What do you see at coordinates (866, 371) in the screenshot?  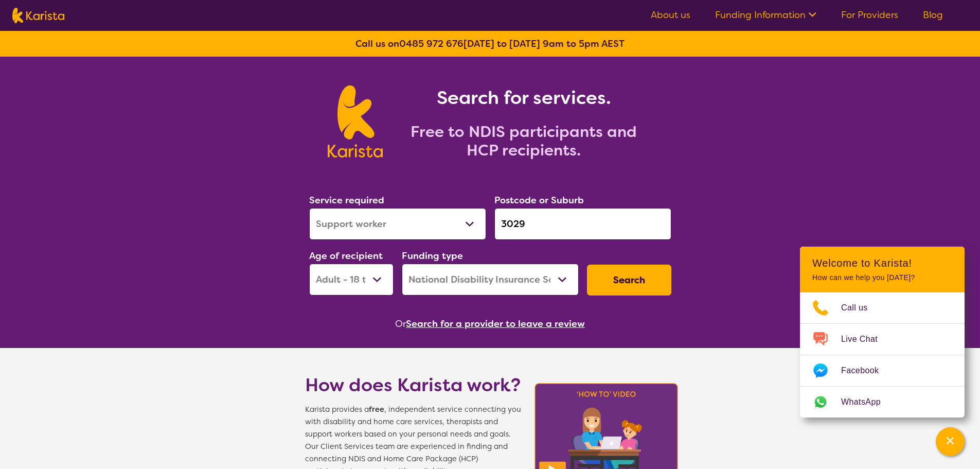 I see `span: Facebook` at bounding box center [866, 371].